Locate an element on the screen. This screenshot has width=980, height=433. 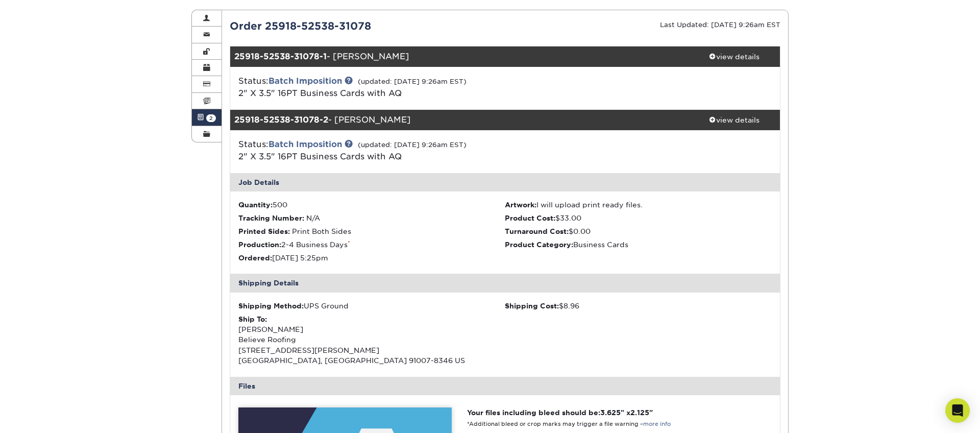
strong: 25918-52538-31078-2 is located at coordinates (281, 120).